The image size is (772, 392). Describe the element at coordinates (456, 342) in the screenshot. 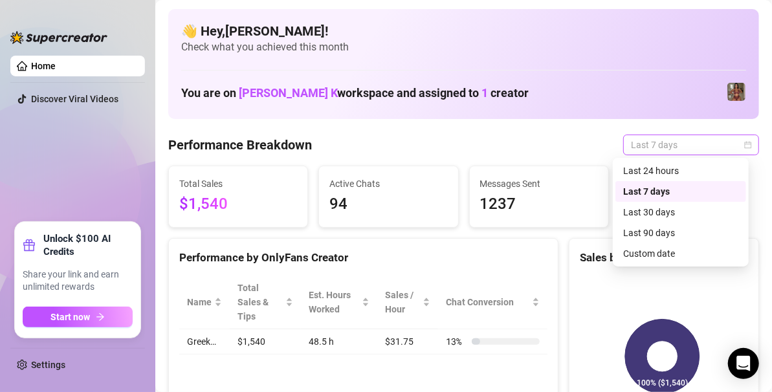

I see `span: 13 %` at that location.